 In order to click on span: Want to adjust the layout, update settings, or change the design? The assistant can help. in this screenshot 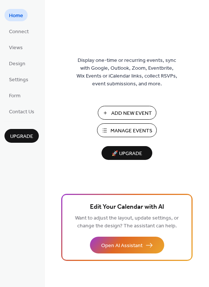, I will do `click(127, 222)`.